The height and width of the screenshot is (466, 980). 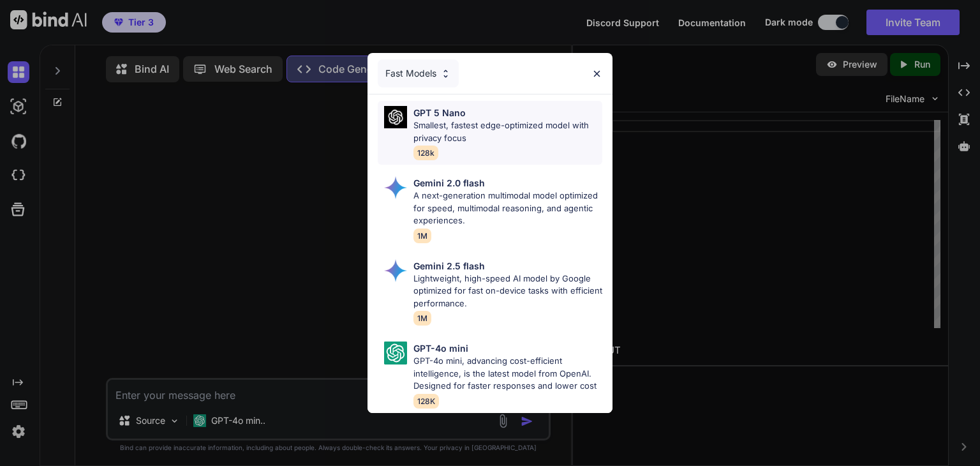 I want to click on p: GPT-4o mini, so click(x=441, y=348).